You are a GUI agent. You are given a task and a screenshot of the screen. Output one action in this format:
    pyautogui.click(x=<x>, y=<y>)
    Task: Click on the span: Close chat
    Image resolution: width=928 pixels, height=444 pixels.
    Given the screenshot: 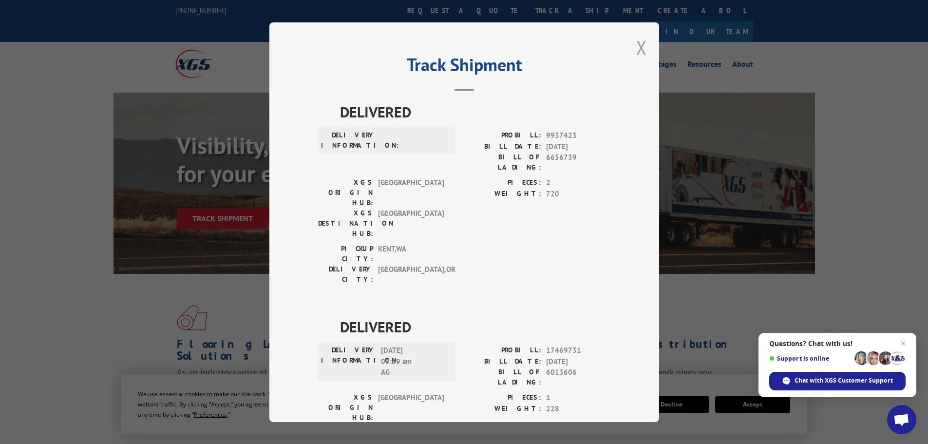 What is the action you would take?
    pyautogui.click(x=904, y=344)
    